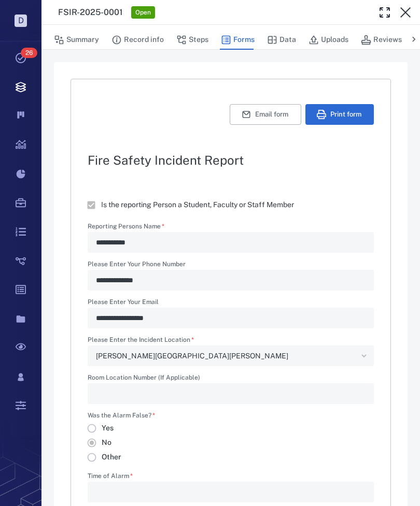  I want to click on span: Is the reporting Person a Student, Faculty or Staff Member, so click(197, 205).